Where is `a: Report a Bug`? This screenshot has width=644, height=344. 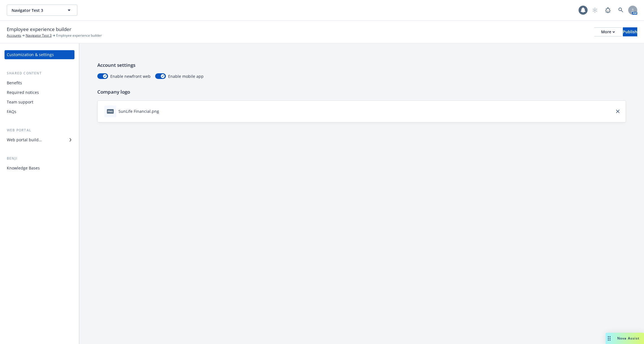 a: Report a Bug is located at coordinates (608, 10).